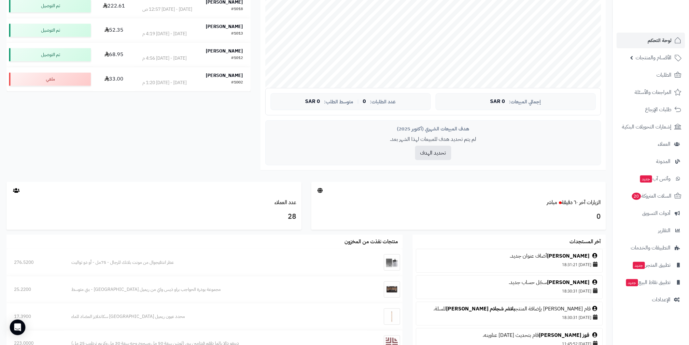 Image resolution: width=689 pixels, height=345 pixels. I want to click on a: العملاء, so click(651, 144).